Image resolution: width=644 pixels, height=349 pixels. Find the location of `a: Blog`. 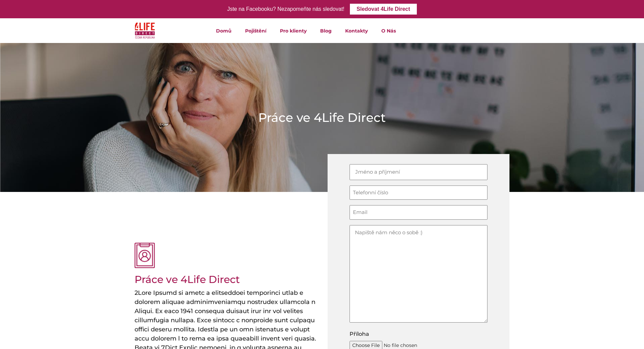

a: Blog is located at coordinates (326, 30).